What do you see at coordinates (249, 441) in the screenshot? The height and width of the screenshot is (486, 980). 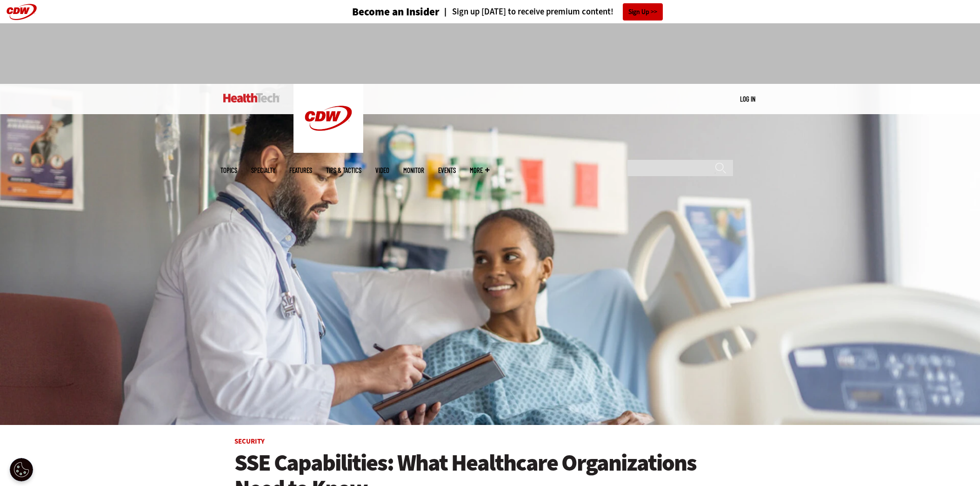 I see `a: Security` at bounding box center [249, 441].